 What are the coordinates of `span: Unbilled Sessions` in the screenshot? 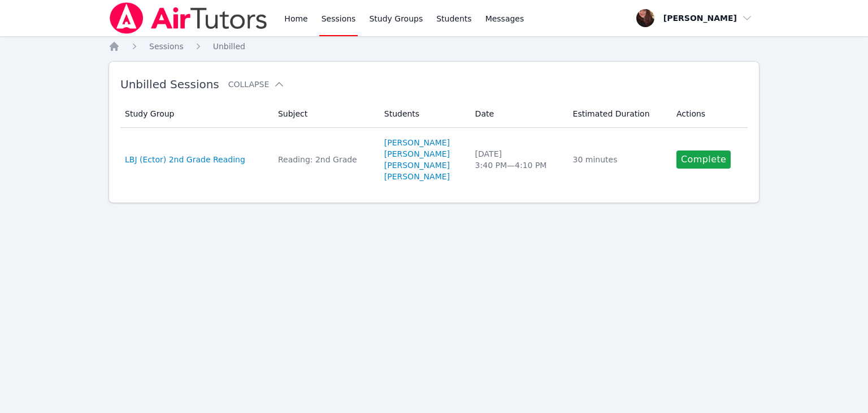 It's located at (170, 85).